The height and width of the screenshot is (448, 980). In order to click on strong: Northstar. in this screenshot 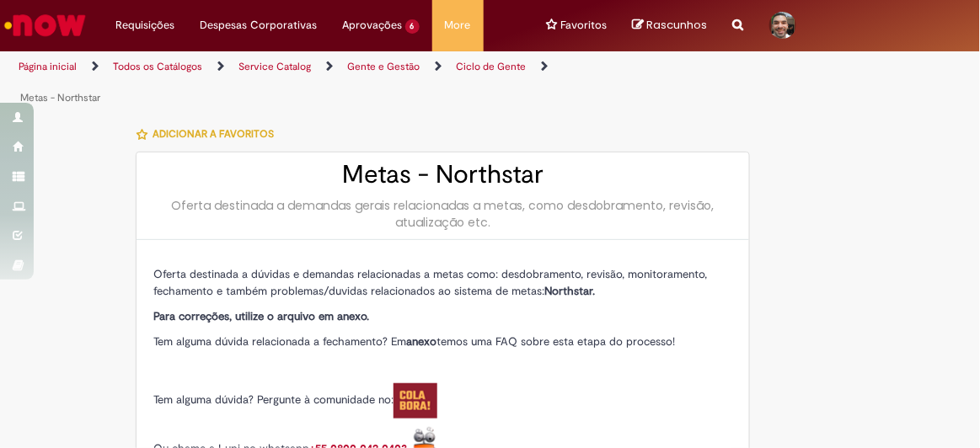, I will do `click(570, 290)`.